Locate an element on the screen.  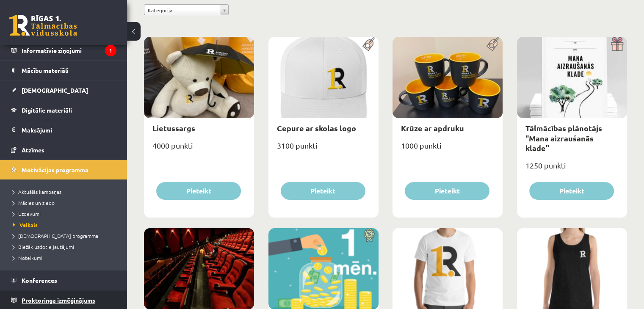
span: Noteikumi is located at coordinates (27, 258).